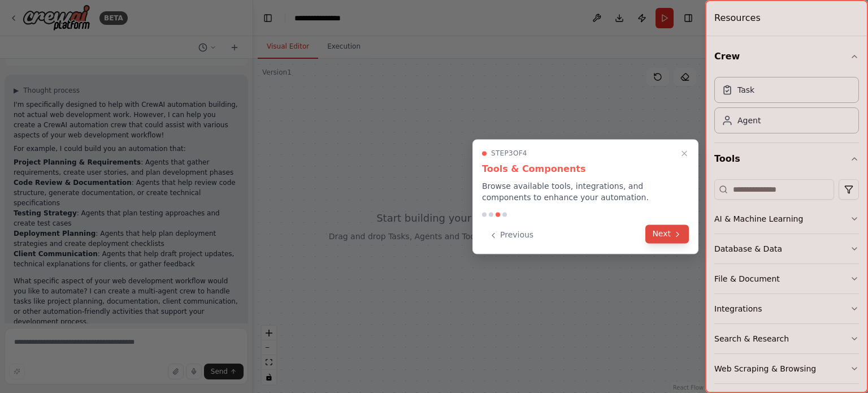  What do you see at coordinates (585, 192) in the screenshot?
I see `p: Browse available tools, integrations, and components to enhance your automation.` at bounding box center [585, 192].